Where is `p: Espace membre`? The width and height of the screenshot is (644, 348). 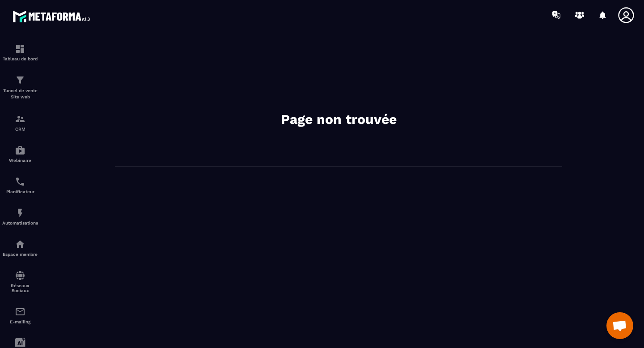
p: Espace membre is located at coordinates (20, 254).